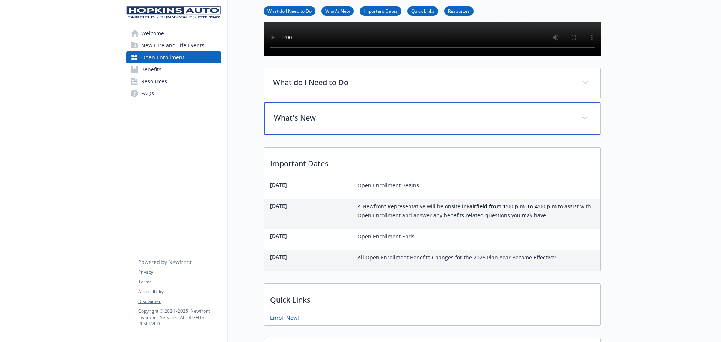 The height and width of the screenshot is (342, 721). Describe the element at coordinates (290, 11) in the screenshot. I see `a: What do I Need to Do` at that location.